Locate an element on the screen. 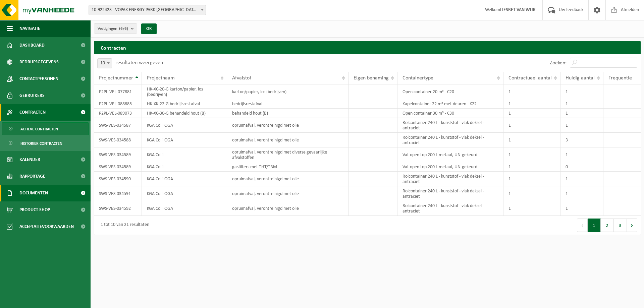 The image size is (644, 308). button: Next is located at coordinates (632, 225).